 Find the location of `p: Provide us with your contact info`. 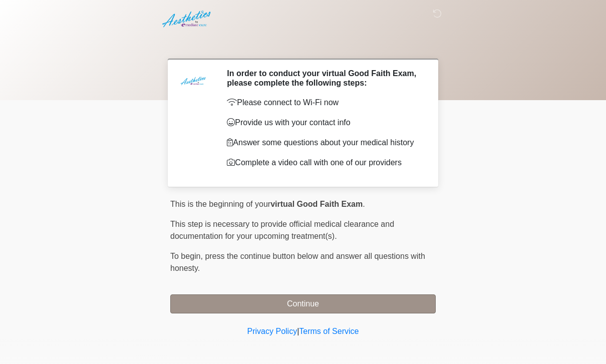

p: Provide us with your contact info is located at coordinates (323, 123).